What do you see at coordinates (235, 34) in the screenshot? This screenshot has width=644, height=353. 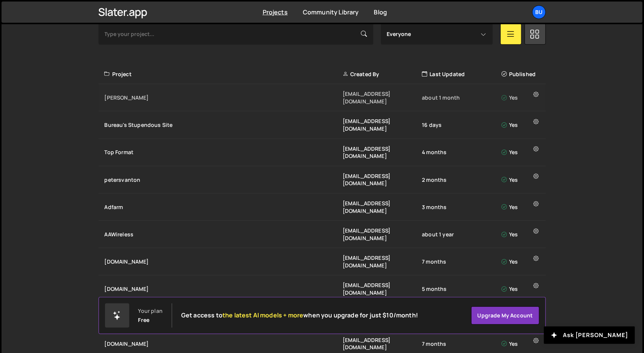 I see `input: Type your project...` at bounding box center [235, 34].